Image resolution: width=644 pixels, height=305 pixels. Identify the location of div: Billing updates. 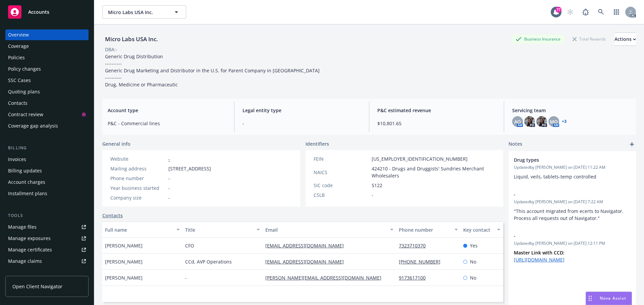
(25, 171).